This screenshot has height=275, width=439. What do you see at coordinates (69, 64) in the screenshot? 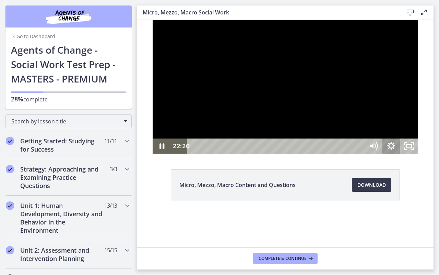
I see `h1: Agents of Change - Social Work Test Prep - MASTERS - PREMIUM` at bounding box center [69, 64].